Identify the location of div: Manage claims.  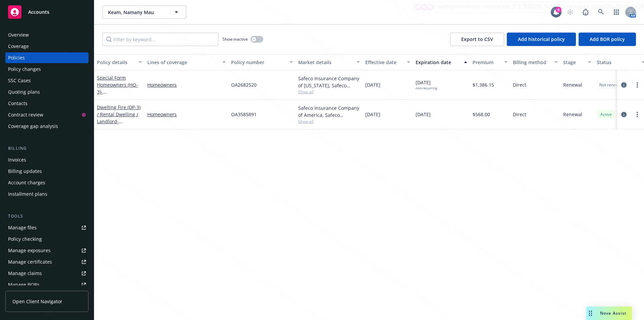
(25, 273).